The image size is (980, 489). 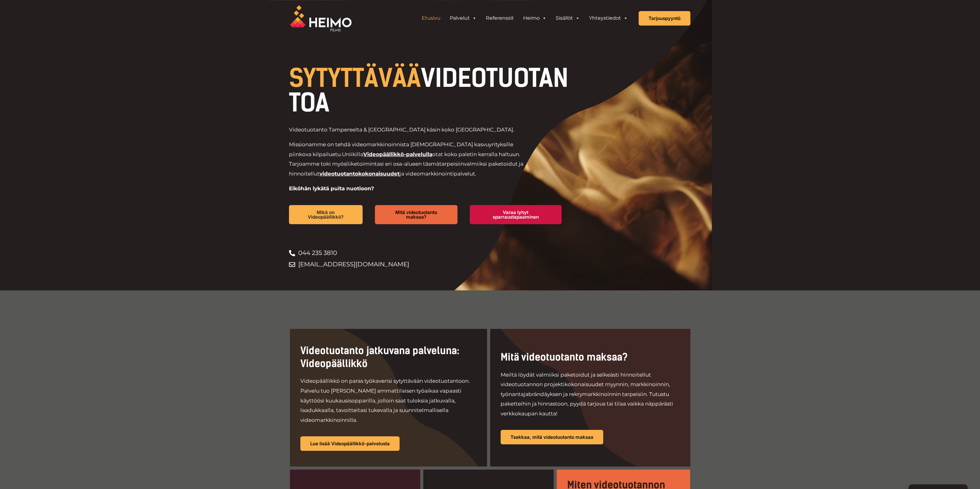 What do you see at coordinates (355, 78) in the screenshot?
I see `span: SYTYTTÄVÄÄ` at bounding box center [355, 78].